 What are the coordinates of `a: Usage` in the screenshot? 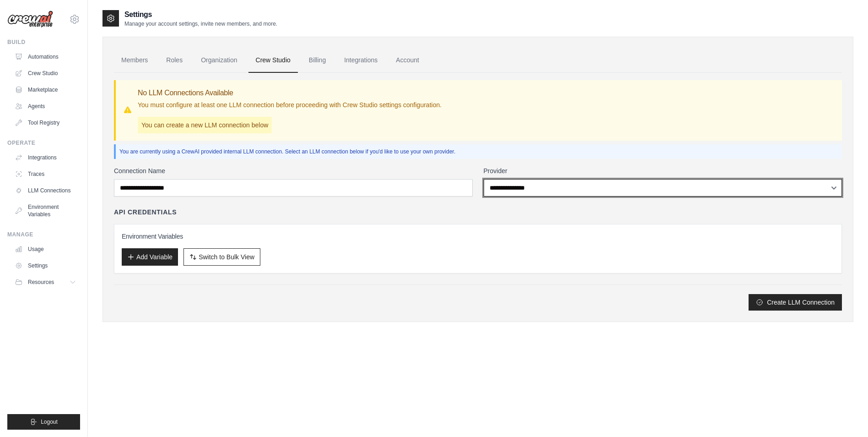 It's located at (45, 249).